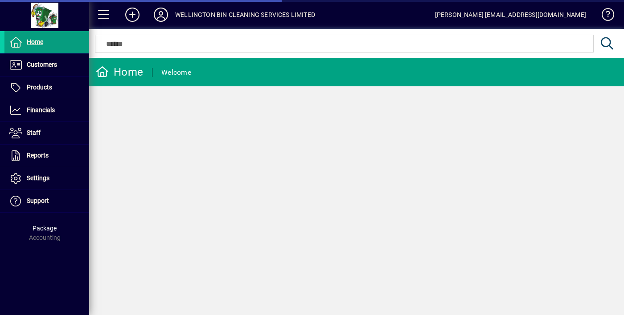  What do you see at coordinates (47, 156) in the screenshot?
I see `a: Reports` at bounding box center [47, 156].